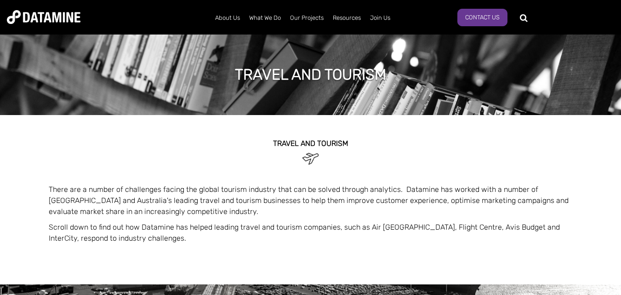 Image resolution: width=621 pixels, height=295 pixels. Describe the element at coordinates (228, 18) in the screenshot. I see `a: About Us` at that location.